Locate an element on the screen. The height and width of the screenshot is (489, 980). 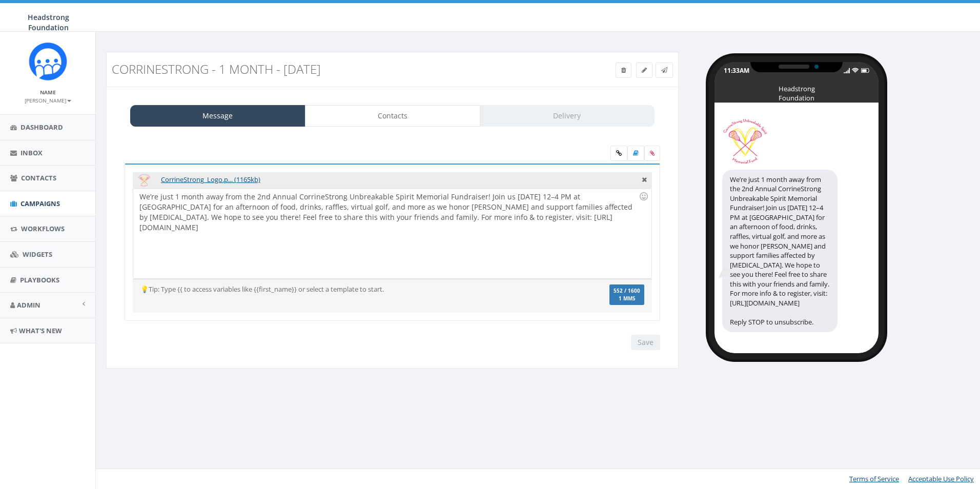
a: CorrineStrong_Logo.p... (1165kb) is located at coordinates (211, 180).